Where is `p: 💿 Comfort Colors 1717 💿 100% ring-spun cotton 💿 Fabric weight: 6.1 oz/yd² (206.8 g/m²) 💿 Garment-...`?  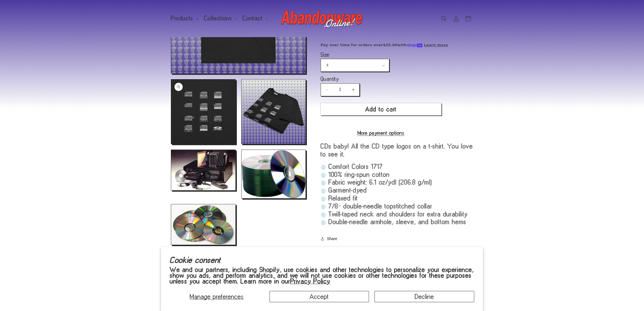
p: 💿 Comfort Colors 1717 💿 100% ring-spun cotton 💿 Fabric weight: 6.1 oz/yd² (206.8 g/m²) 💿 Garment-... is located at coordinates (397, 194).